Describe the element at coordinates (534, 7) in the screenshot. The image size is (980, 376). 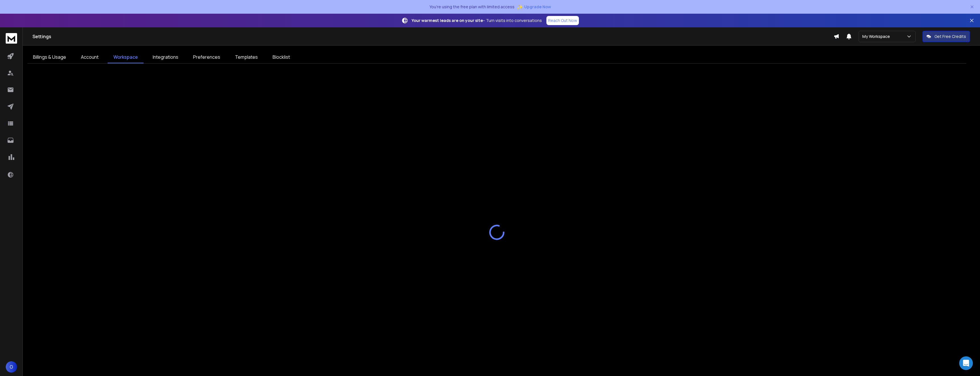
I see `button: ✨Upgrade Now` at that location.